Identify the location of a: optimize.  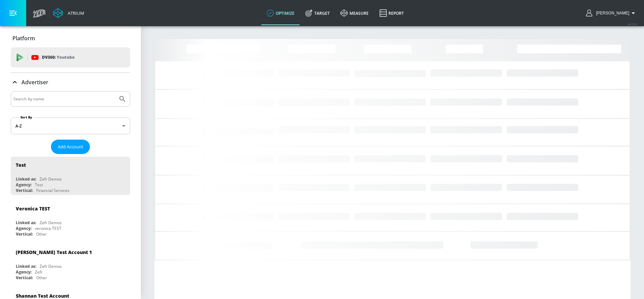
(281, 13).